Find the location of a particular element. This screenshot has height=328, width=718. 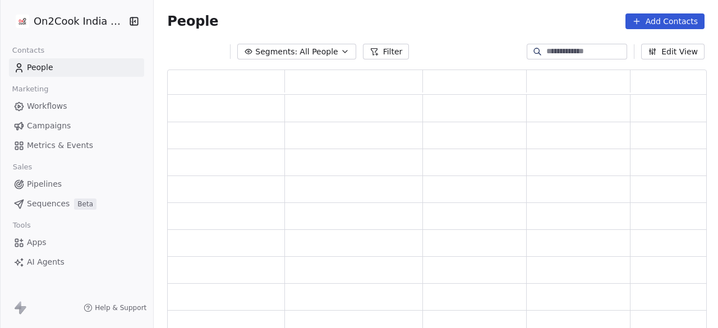

a: People is located at coordinates (76, 67).